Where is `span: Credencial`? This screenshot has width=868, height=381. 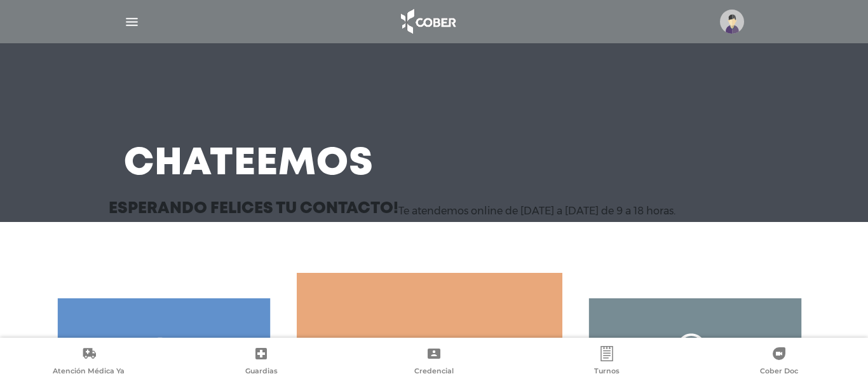
span: Credencial is located at coordinates (434, 372).